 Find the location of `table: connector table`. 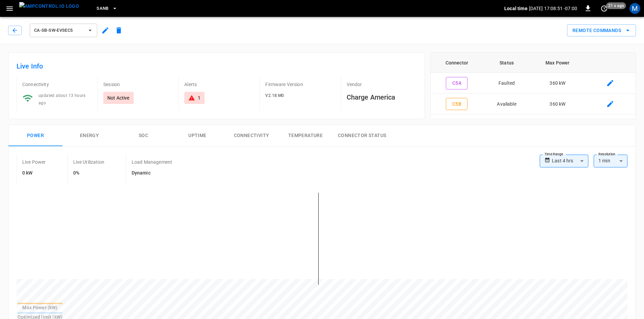

table: connector table is located at coordinates (533, 84).